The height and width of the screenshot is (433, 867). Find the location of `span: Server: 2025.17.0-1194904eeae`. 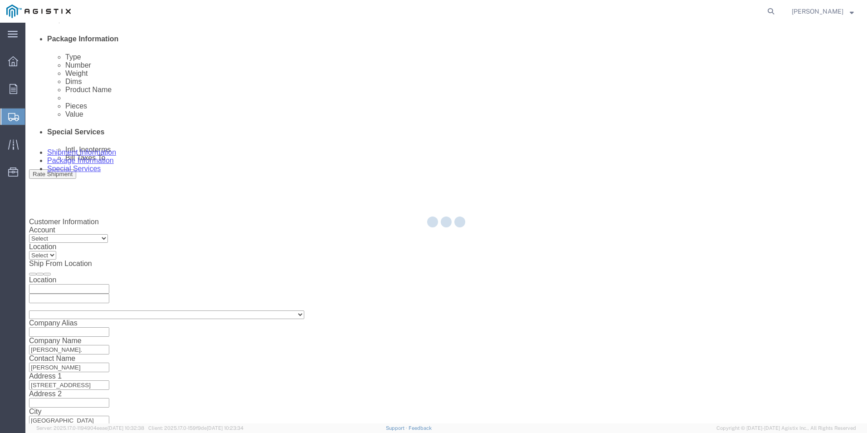

span: Server: 2025.17.0-1194904eeae is located at coordinates (90, 428).